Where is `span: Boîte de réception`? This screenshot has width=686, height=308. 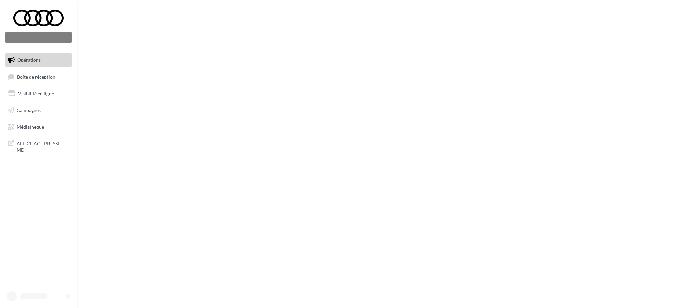 span: Boîte de réception is located at coordinates (36, 76).